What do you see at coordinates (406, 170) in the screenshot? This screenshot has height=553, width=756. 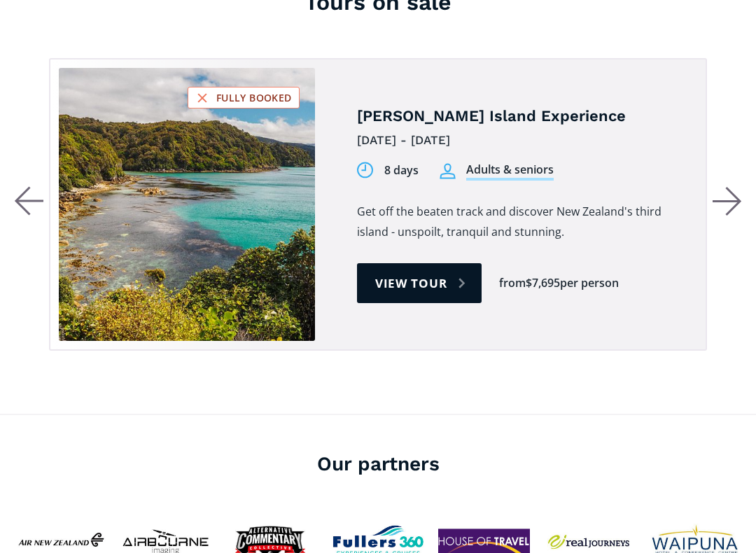 I see `div: days` at bounding box center [406, 170].